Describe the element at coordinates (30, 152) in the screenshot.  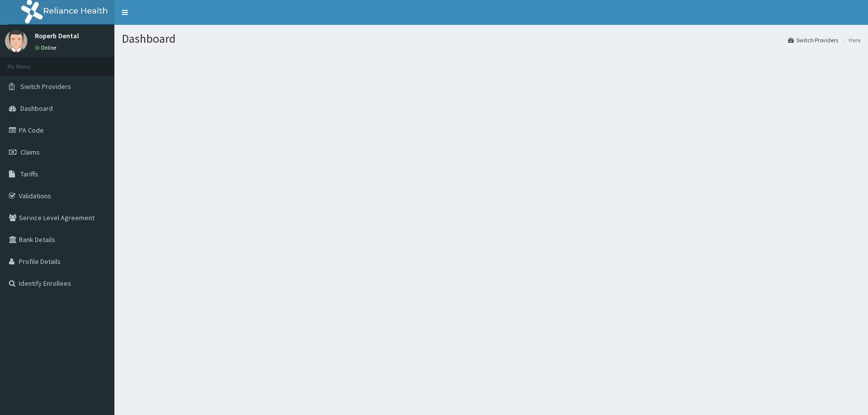
I see `span: Claims` at that location.